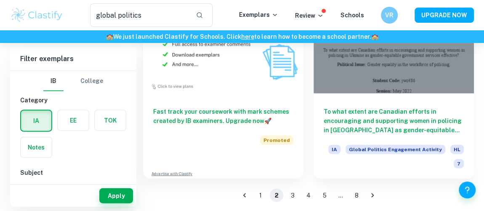 Image resolution: width=484 pixels, height=211 pixels. What do you see at coordinates (37, 15) in the screenshot?
I see `a: Clastify logo` at bounding box center [37, 15].